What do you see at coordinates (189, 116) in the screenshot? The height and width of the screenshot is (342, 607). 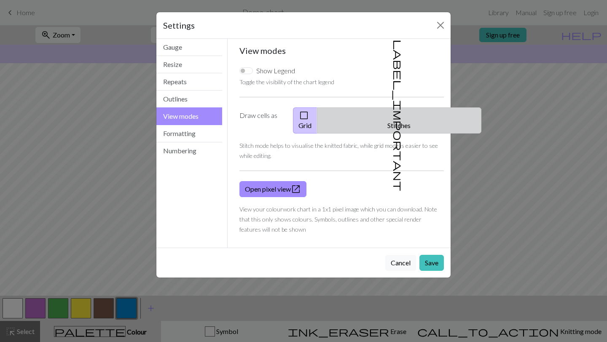 I see `button: View modes` at bounding box center [189, 116].